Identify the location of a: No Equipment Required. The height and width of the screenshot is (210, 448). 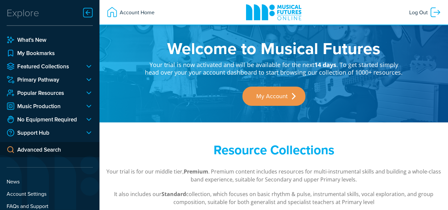
(43, 119).